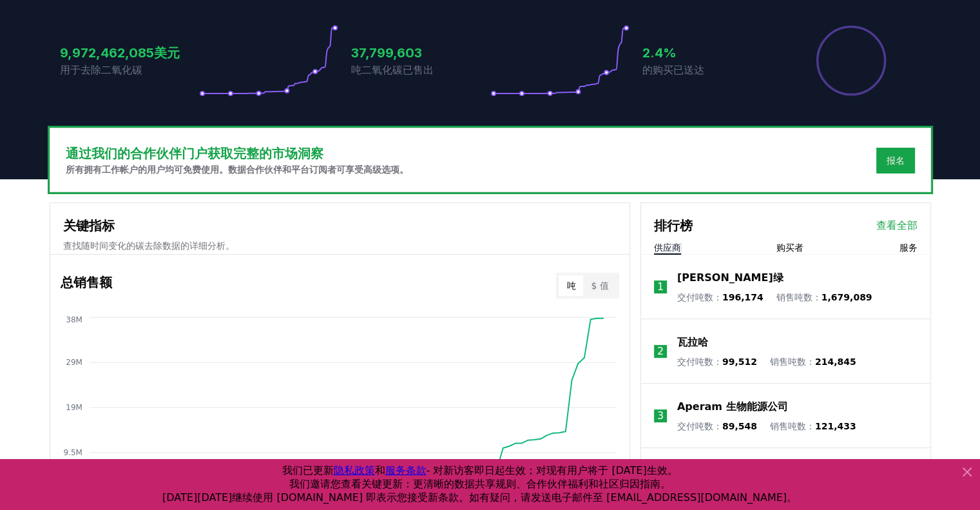 This screenshot has width=980, height=510. What do you see at coordinates (599, 285) in the screenshot?
I see `font: $ 值` at bounding box center [599, 285].